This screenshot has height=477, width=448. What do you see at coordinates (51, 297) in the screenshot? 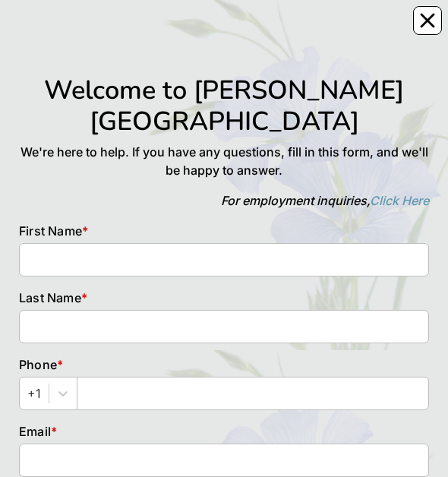
I see `span: Last Name` at bounding box center [51, 297].